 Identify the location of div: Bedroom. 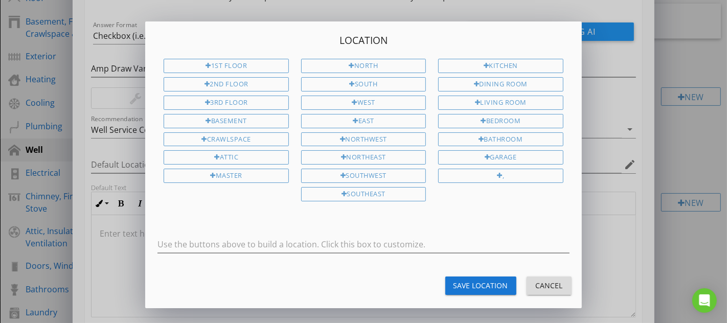
(501, 121).